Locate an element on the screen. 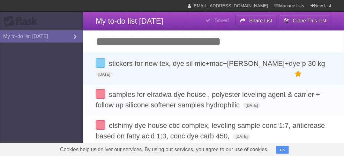 The width and height of the screenshot is (344, 156). b: Share List is located at coordinates (261, 20).